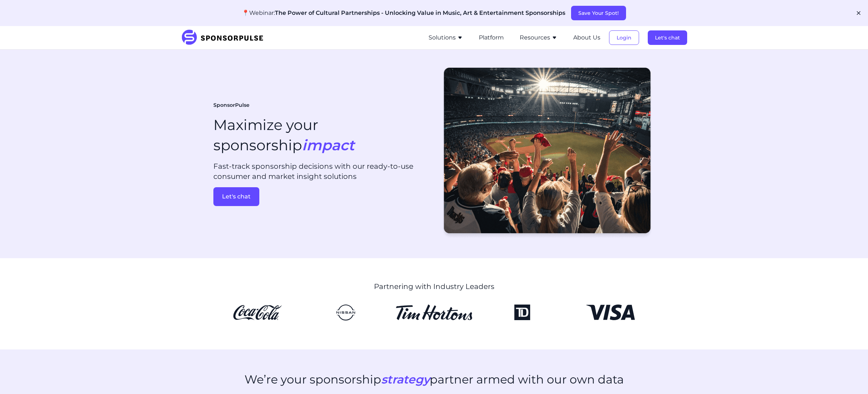  I want to click on span: SponsorPulse, so click(232, 105).